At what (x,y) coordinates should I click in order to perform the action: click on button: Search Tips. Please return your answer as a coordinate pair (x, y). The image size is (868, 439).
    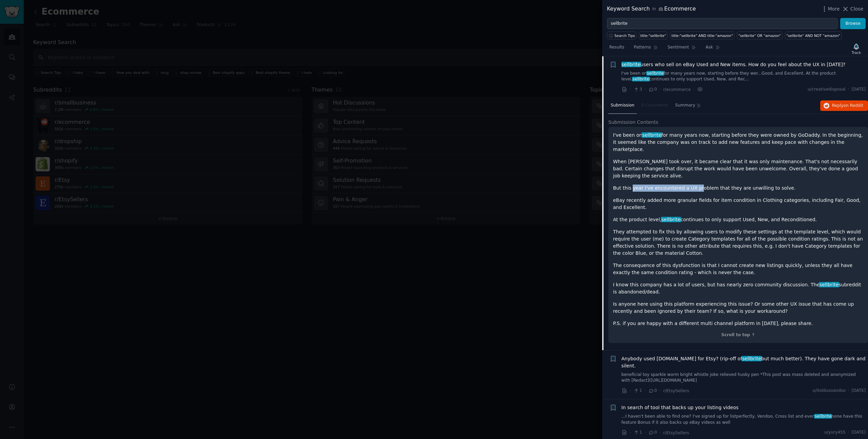
    Looking at the image, I should click on (621, 36).